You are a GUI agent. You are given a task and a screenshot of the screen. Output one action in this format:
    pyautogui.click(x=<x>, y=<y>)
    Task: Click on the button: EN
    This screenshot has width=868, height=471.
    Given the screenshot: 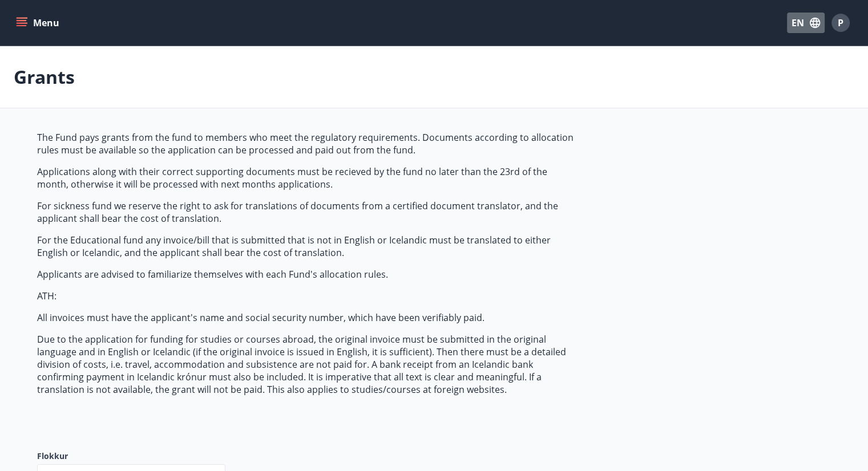 What is the action you would take?
    pyautogui.click(x=806, y=23)
    